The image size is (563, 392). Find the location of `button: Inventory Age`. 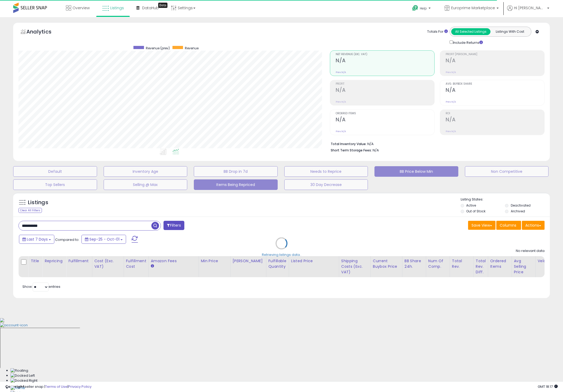

button: Inventory Age is located at coordinates (145, 172).